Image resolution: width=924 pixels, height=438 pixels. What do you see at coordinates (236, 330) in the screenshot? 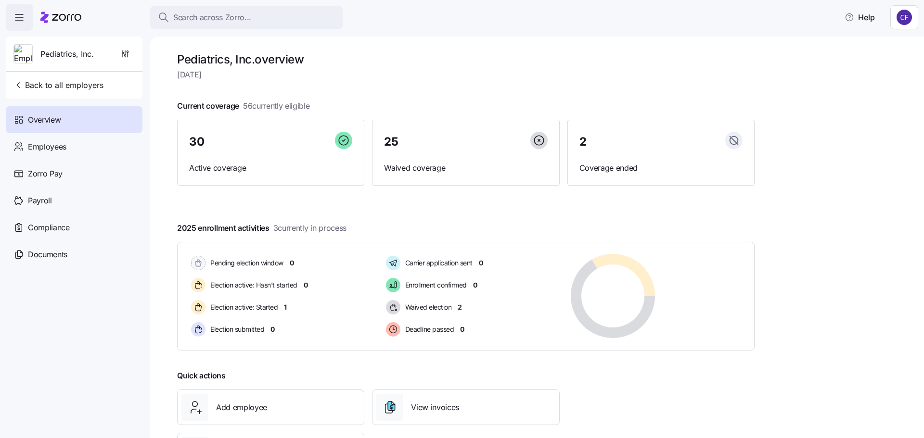
I see `span: Election submitted` at bounding box center [236, 330].